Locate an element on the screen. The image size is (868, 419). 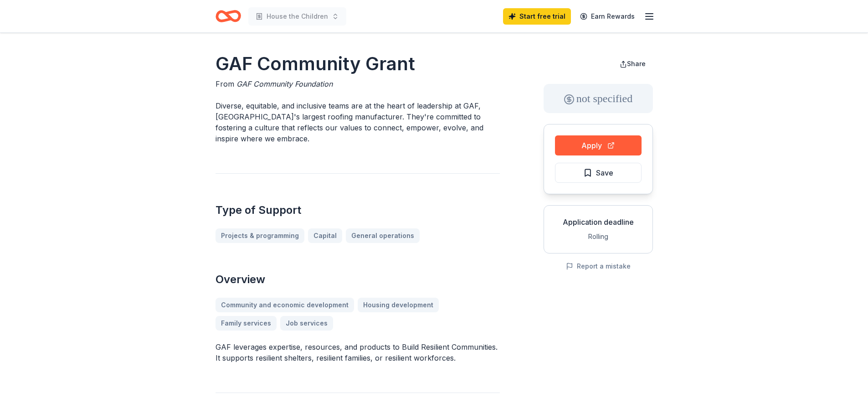
span: Save is located at coordinates (605, 173).